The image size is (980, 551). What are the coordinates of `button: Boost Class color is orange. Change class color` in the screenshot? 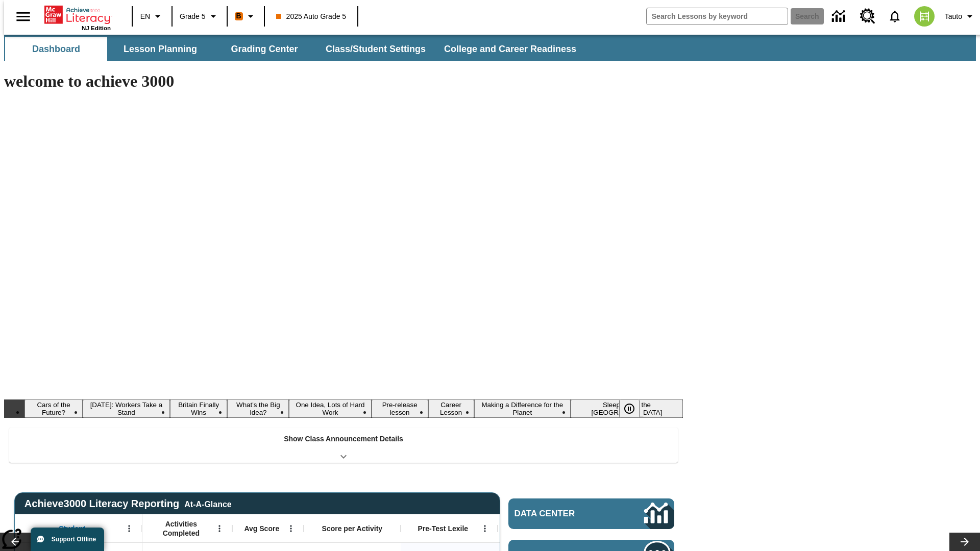 It's located at (246, 16).